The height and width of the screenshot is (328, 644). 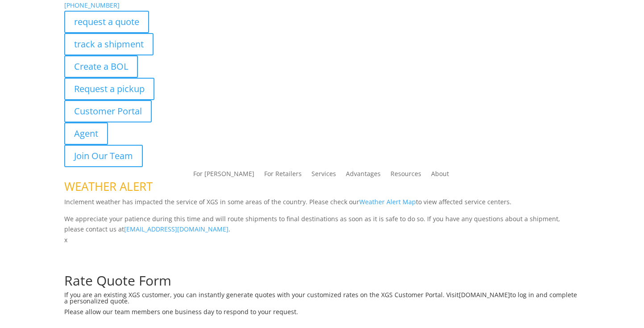 What do you see at coordinates (109, 89) in the screenshot?
I see `a: Request a pickup` at bounding box center [109, 89].